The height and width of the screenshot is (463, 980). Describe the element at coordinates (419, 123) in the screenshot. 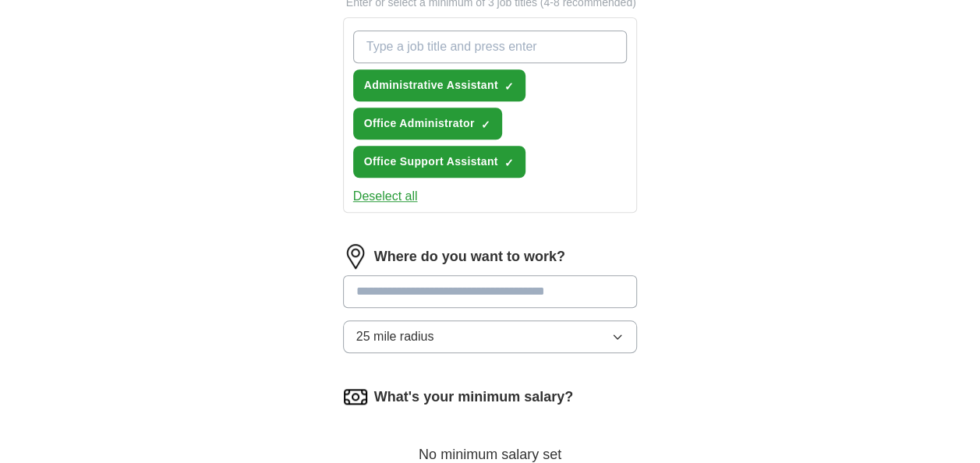

I see `span: Office Administrator` at that location.